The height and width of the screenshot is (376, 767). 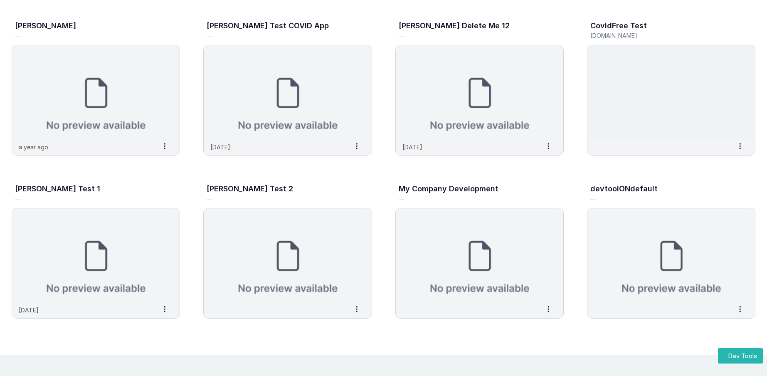 I want to click on button: Dev Tools, so click(x=740, y=355).